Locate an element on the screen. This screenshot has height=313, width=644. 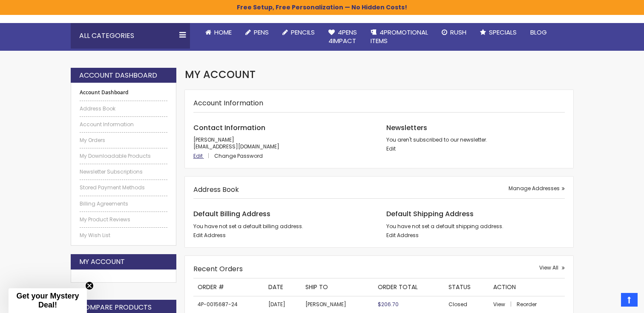
td: 4P-0015687-24 is located at coordinates (229, 304).